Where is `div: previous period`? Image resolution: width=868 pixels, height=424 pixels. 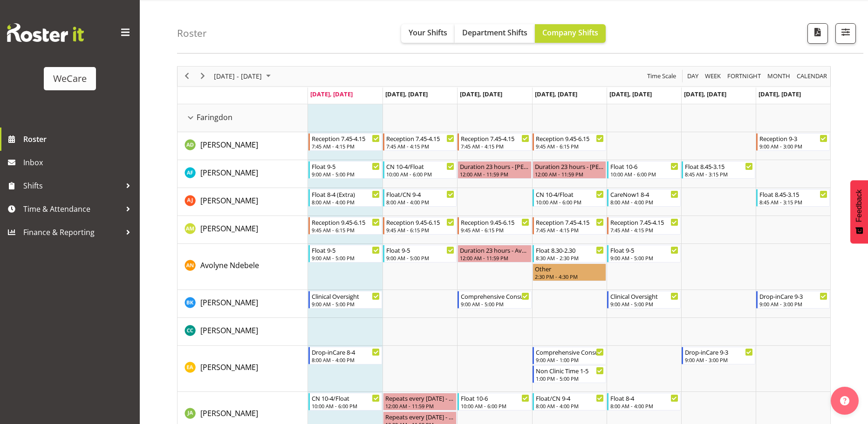 div: previous period is located at coordinates (187, 77).